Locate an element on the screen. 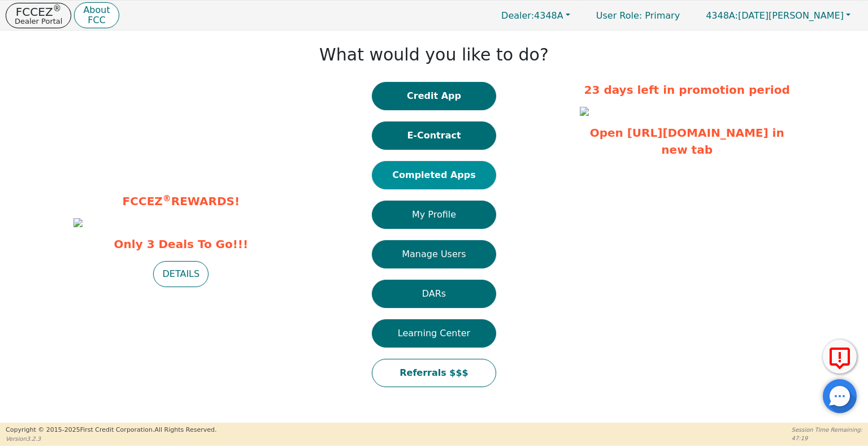 The image size is (868, 447). button: AboutFCC is located at coordinates (96, 15).